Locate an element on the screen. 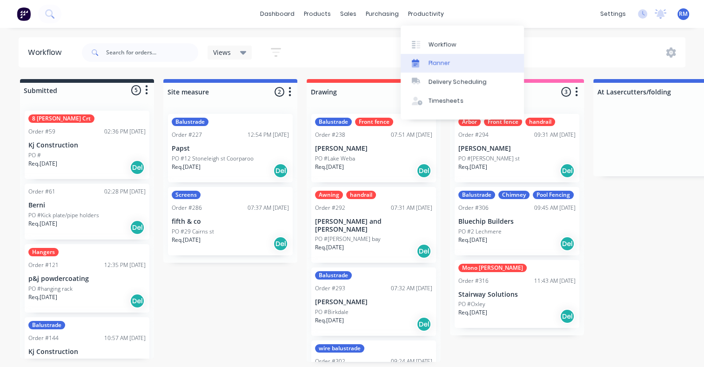 This screenshot has height=367, width=704. a: dashboard is located at coordinates (277, 14).